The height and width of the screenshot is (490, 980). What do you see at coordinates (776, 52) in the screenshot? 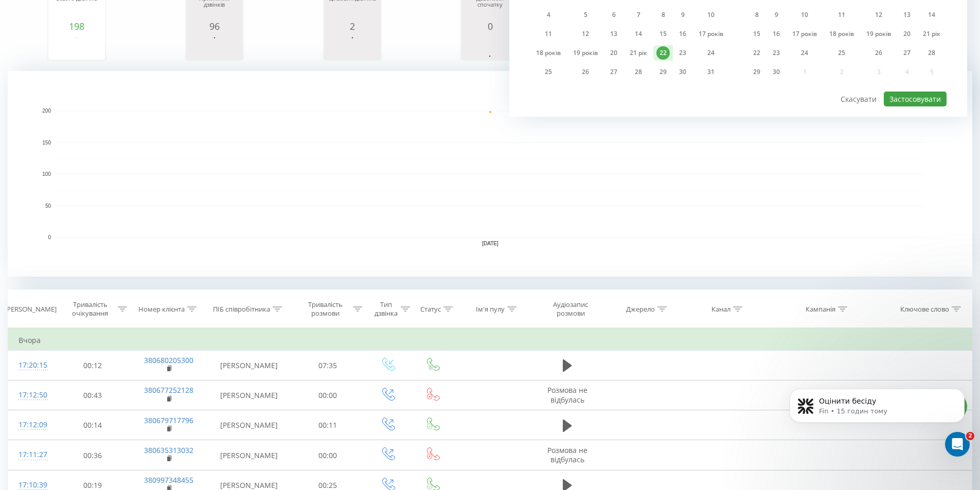
I see `font: 23` at bounding box center [776, 52].